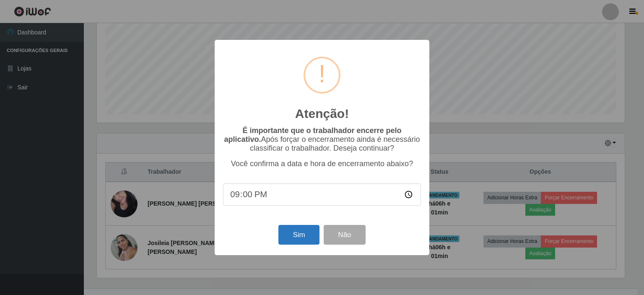 The image size is (644, 295). What do you see at coordinates (322, 114) in the screenshot?
I see `h2: Atenção!` at bounding box center [322, 114].